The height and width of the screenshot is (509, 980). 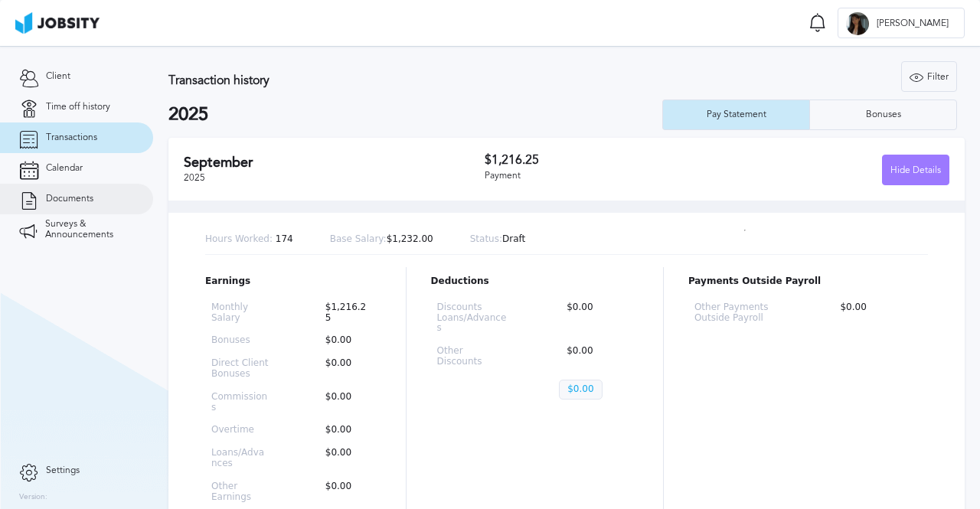 I want to click on p: Other Payments Outside Payroll, so click(x=739, y=313).